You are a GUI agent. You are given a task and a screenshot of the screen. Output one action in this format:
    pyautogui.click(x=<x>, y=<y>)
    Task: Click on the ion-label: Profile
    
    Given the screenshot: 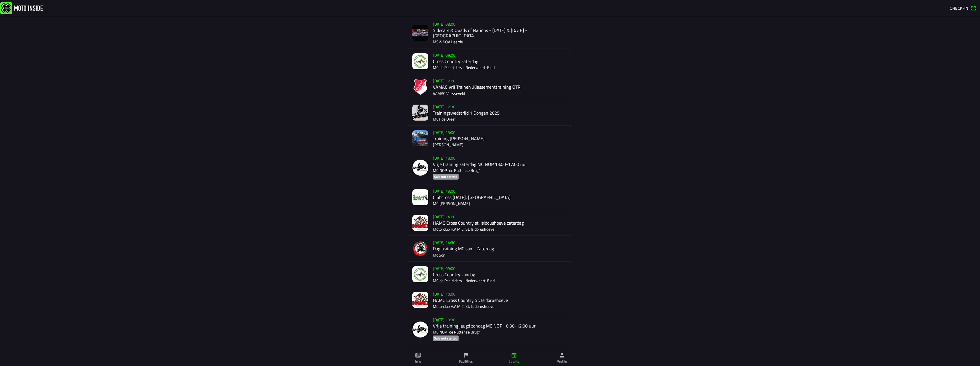 What is the action you would take?
    pyautogui.click(x=561, y=362)
    